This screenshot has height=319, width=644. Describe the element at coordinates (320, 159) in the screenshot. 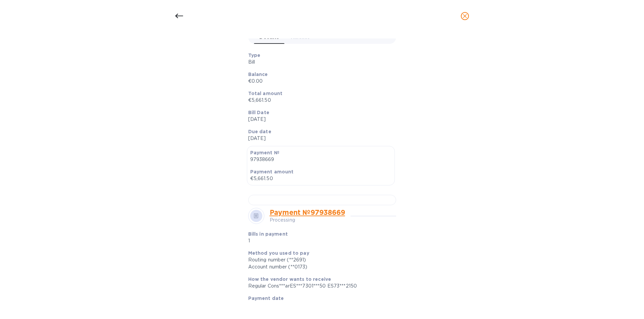

I see `p: 97938669` at that location.